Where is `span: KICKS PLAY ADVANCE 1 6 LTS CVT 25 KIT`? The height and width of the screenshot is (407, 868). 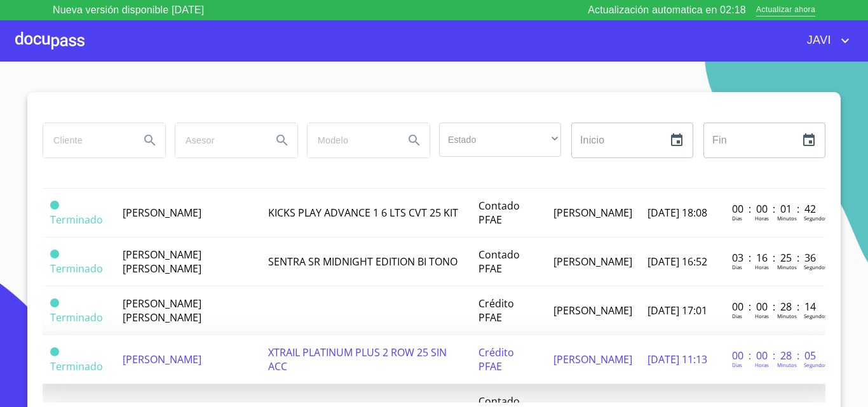
span: KICKS PLAY ADVANCE 1 6 LTS CVT 25 KIT is located at coordinates (363, 213).